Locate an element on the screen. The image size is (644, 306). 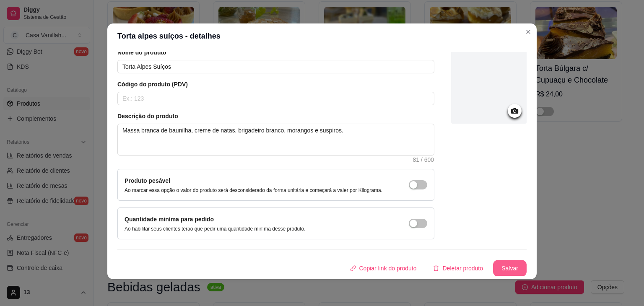
textarea: Massa branca de baunilha, creme de natas, brigadeiro branco, morangos e suspiros. is located at coordinates (276, 140).